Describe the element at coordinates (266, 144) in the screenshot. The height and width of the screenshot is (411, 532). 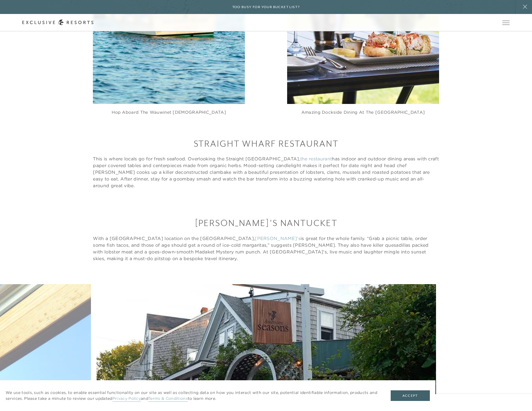
I see `h3: Straight Wharf Restaurant` at that location.